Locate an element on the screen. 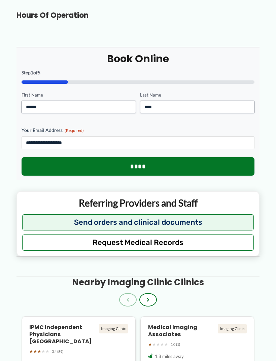 The height and width of the screenshot is (361, 276). label: First Name is located at coordinates (79, 95).